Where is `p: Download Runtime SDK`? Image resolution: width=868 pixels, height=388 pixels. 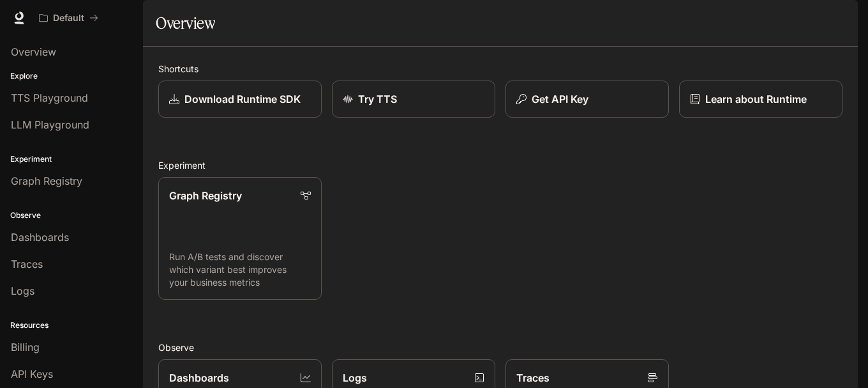 p: Download Runtime SDK is located at coordinates (243, 99).